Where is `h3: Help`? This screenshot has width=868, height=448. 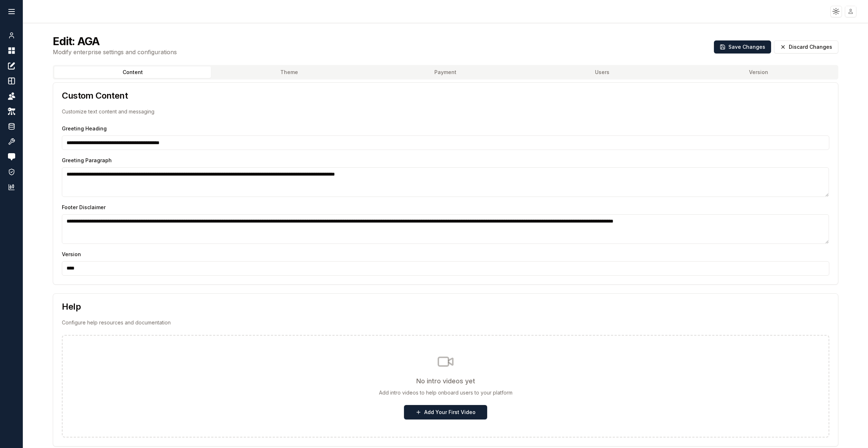
h3: Help is located at coordinates (445, 307).